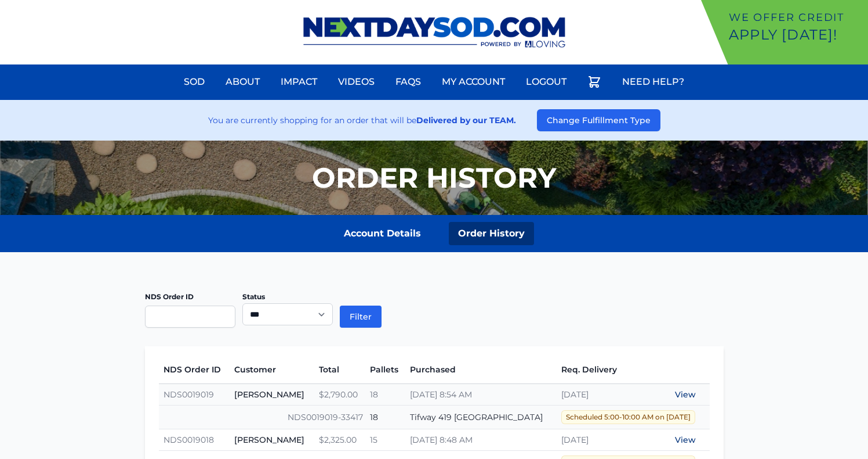 The height and width of the screenshot is (459, 868). What do you see at coordinates (189, 394) in the screenshot?
I see `a: NDS0019019` at bounding box center [189, 394].